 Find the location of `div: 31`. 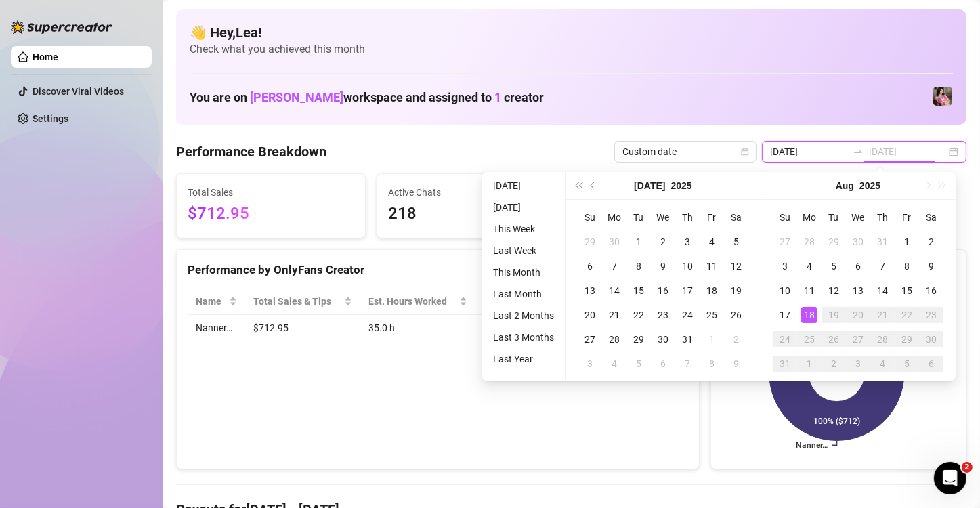

div: 31 is located at coordinates (688, 339).